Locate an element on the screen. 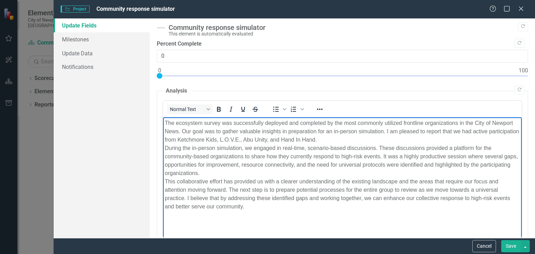 The height and width of the screenshot is (254, 535). a: Update Fields is located at coordinates (102, 25).